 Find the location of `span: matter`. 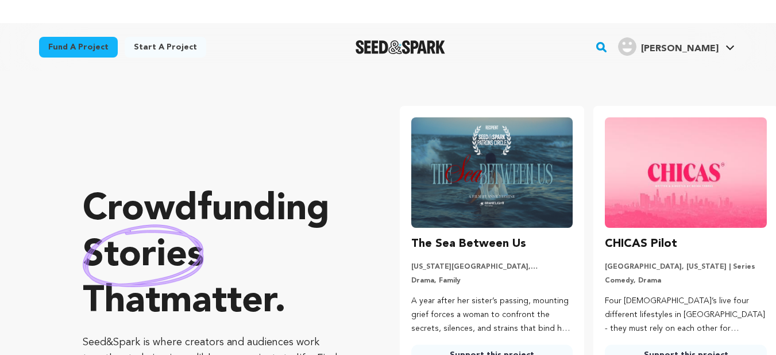

span: matter is located at coordinates (217, 302).